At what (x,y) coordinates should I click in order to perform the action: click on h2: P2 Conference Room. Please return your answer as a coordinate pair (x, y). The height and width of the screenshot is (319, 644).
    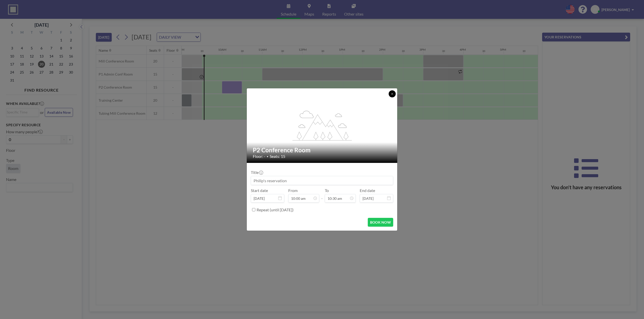
    Looking at the image, I should click on (322, 150).